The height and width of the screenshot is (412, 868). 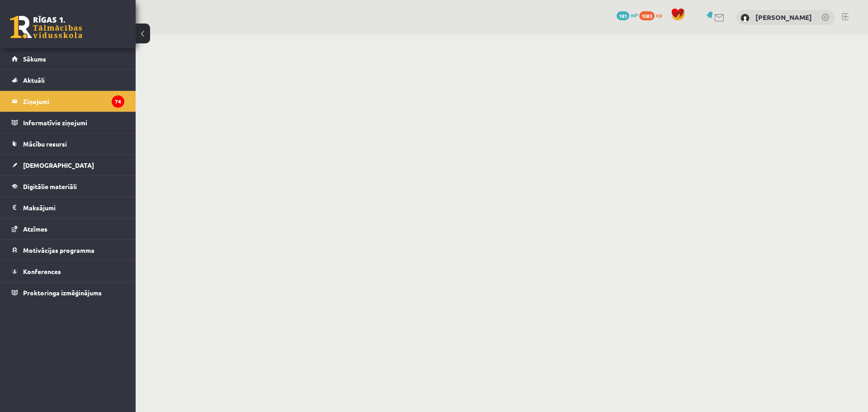 I want to click on span: Proktoringa izmēģinājums, so click(x=62, y=292).